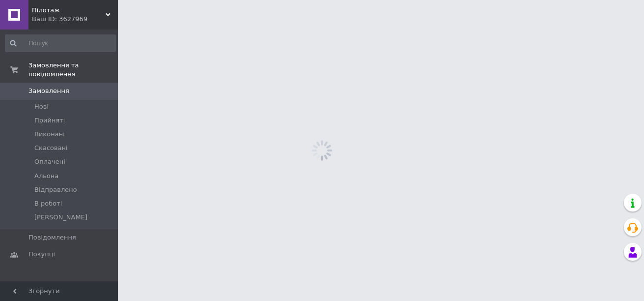 The image size is (644, 301). I want to click on span: Повідомлення, so click(52, 237).